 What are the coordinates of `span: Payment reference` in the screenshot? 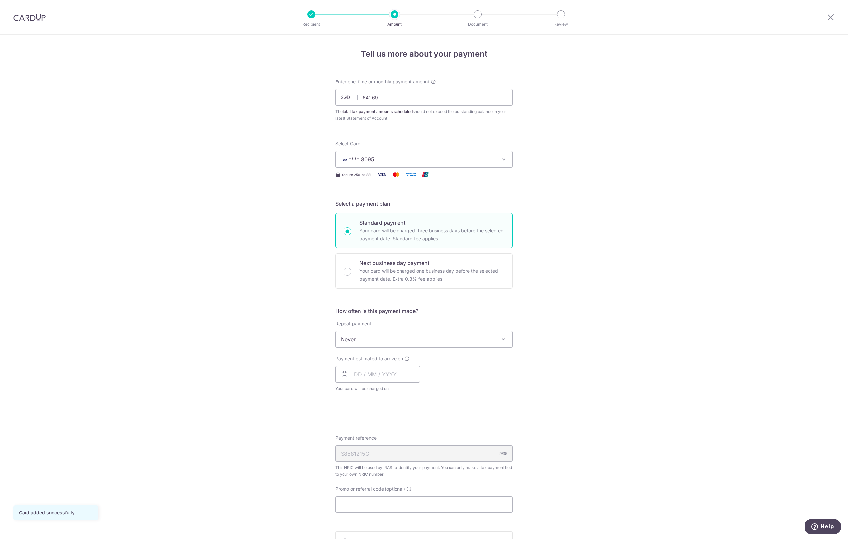 It's located at (356, 438).